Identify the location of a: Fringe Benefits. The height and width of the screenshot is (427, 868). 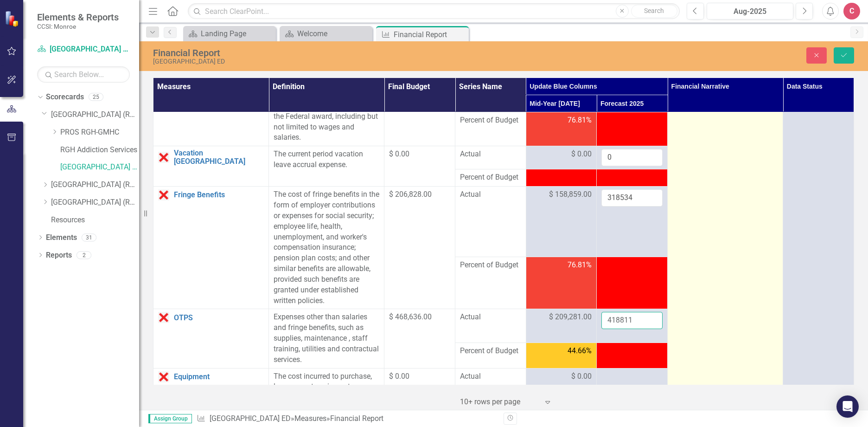
(219, 195).